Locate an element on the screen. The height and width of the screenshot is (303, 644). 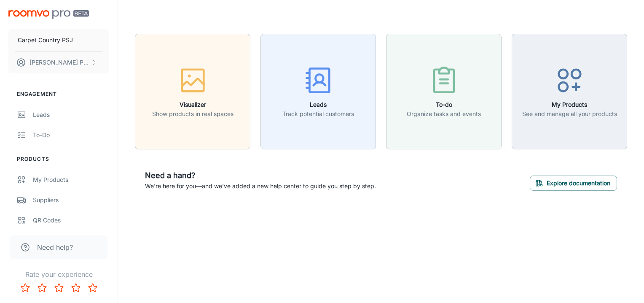
h6: Need a hand? is located at coordinates (261, 175).